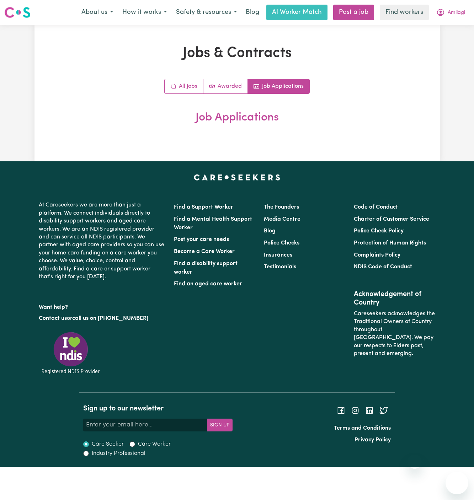 The image size is (474, 500). Describe the element at coordinates (456, 13) in the screenshot. I see `span: Amilagi` at that location.